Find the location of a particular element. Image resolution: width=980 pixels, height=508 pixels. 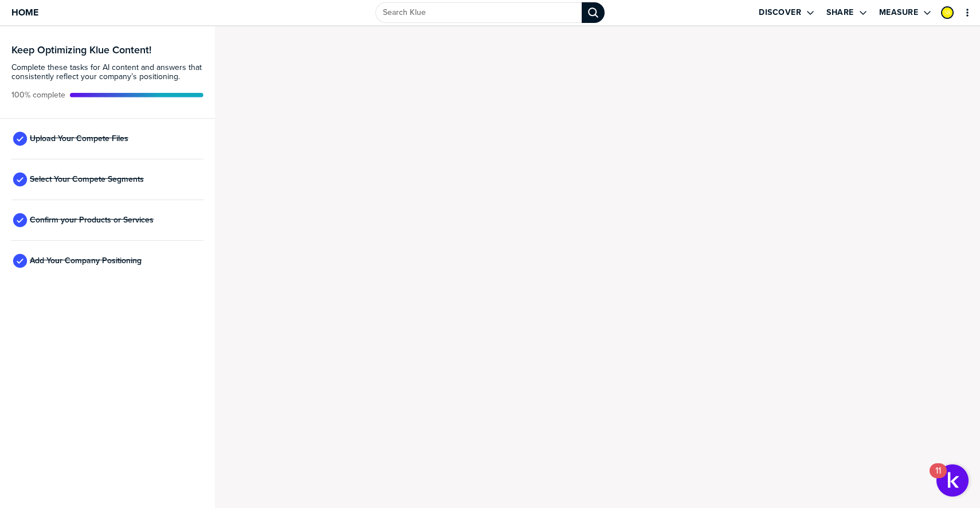

div: 11 is located at coordinates (938, 478).